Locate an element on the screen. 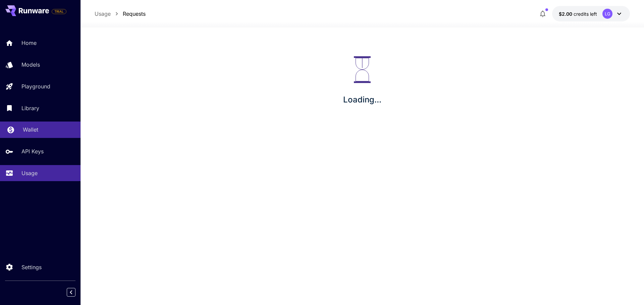 The width and height of the screenshot is (644, 305). nav: breadcrumb is located at coordinates (120, 14).